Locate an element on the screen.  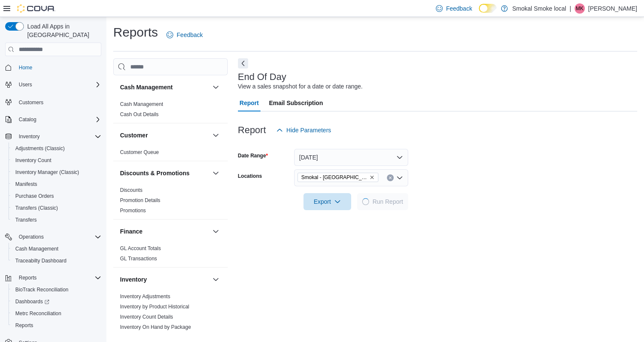
h3: End Of Day is located at coordinates (262, 77).